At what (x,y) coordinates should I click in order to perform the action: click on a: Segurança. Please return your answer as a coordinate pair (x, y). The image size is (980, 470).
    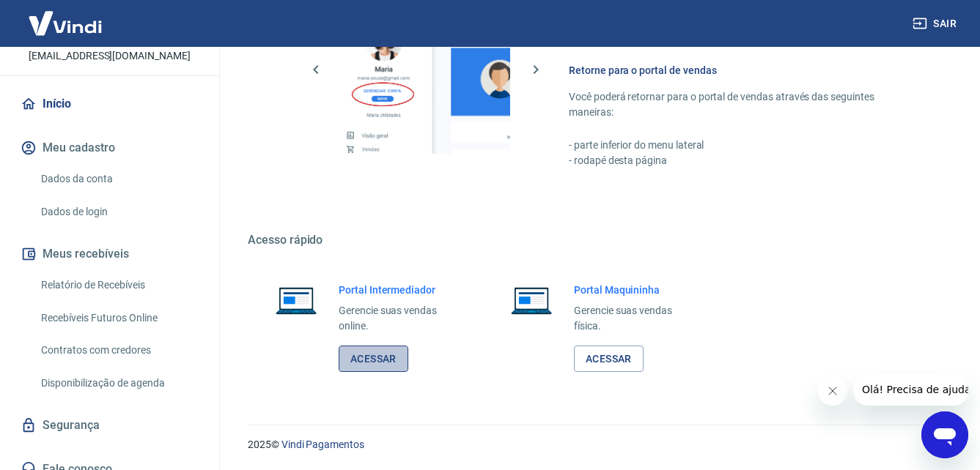
    Looking at the image, I should click on (109, 425).